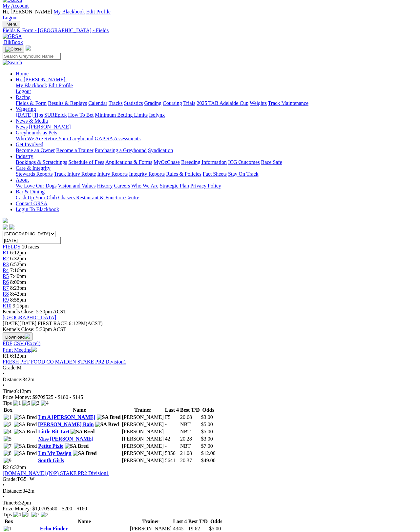 The height and width of the screenshot is (532, 420). What do you see at coordinates (18, 270) in the screenshot?
I see `span: 7:16pm` at bounding box center [18, 270].